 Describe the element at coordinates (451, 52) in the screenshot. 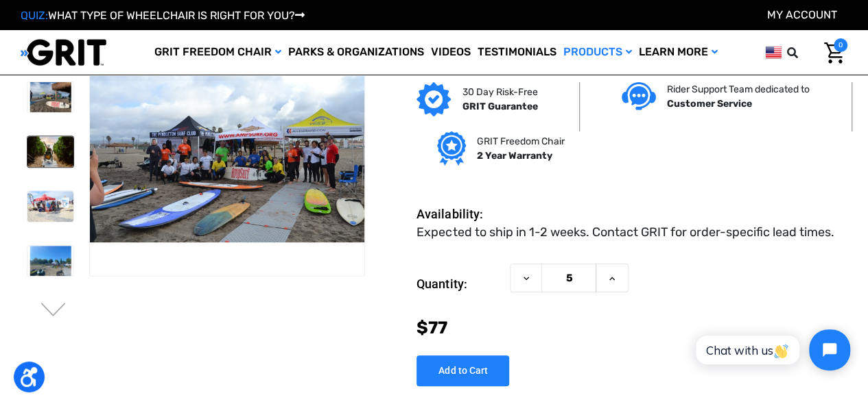

I see `a: Videos` at that location.